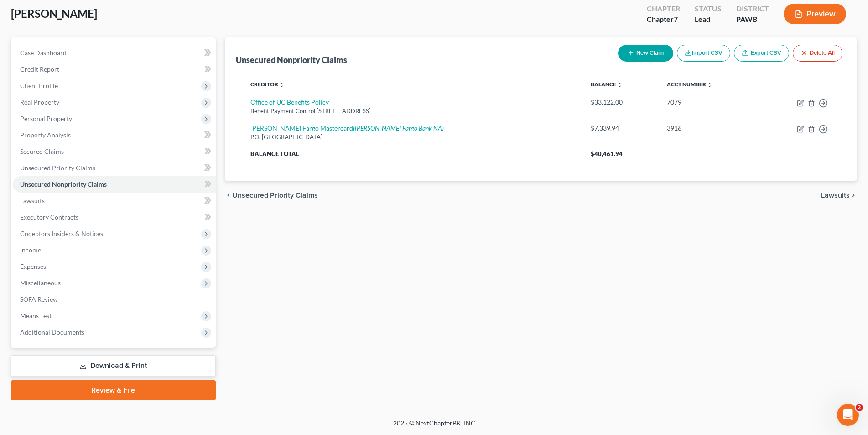 The width and height of the screenshot is (868, 435). I want to click on button: Import CSV, so click(703, 53).